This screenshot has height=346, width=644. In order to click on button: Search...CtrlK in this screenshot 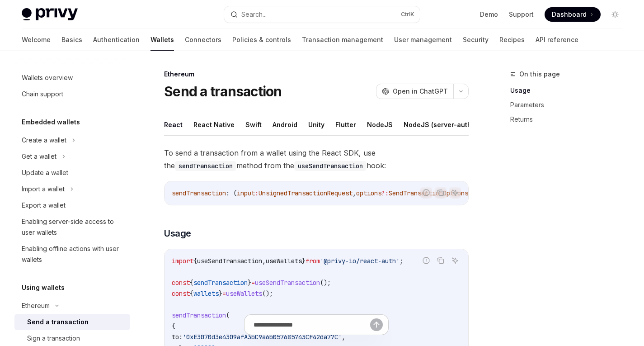, I will do `click(322, 15)`.